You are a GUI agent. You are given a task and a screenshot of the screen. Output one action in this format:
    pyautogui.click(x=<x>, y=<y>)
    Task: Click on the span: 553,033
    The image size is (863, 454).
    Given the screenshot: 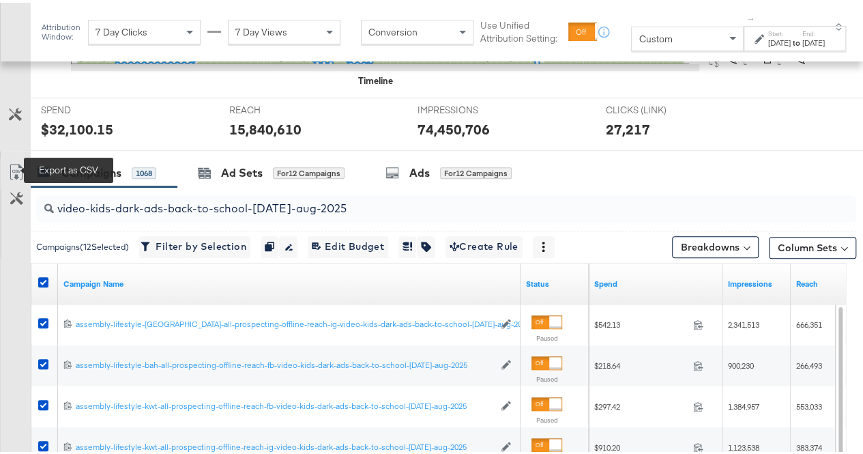 What is the action you would take?
    pyautogui.click(x=809, y=403)
    